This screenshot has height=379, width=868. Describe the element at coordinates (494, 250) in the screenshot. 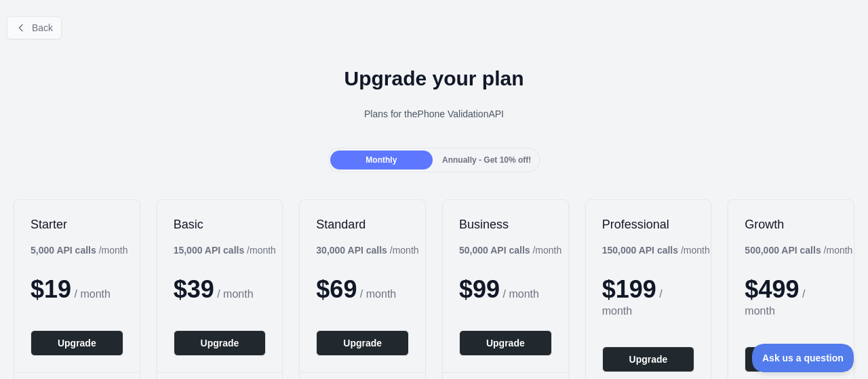

I see `b: 50,000 API calls` at that location.